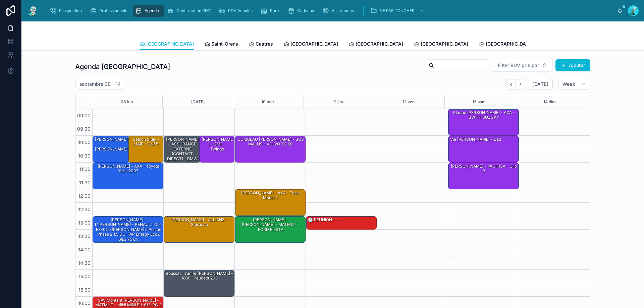 The height and width of the screenshot is (308, 644). What do you see at coordinates (518, 65) in the screenshot?
I see `span: Filter RDV pris par` at bounding box center [518, 65].